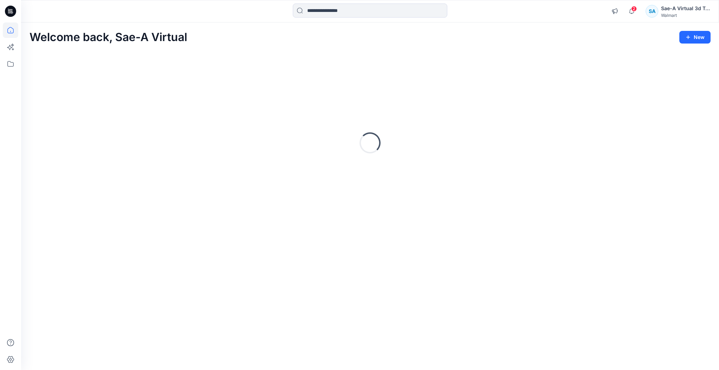 The image size is (719, 370). Describe the element at coordinates (652, 11) in the screenshot. I see `div: SA` at that location.